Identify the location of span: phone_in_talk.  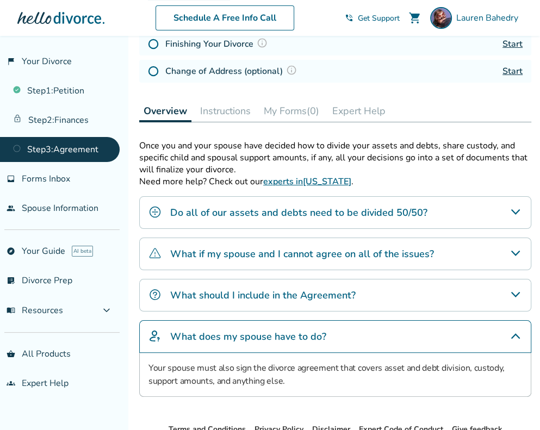
(349, 18).